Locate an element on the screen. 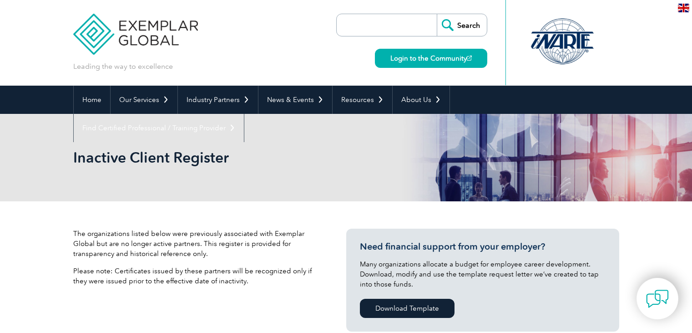 Image resolution: width=692 pixels, height=333 pixels. p: Leading the way to excellence is located at coordinates (123, 66).